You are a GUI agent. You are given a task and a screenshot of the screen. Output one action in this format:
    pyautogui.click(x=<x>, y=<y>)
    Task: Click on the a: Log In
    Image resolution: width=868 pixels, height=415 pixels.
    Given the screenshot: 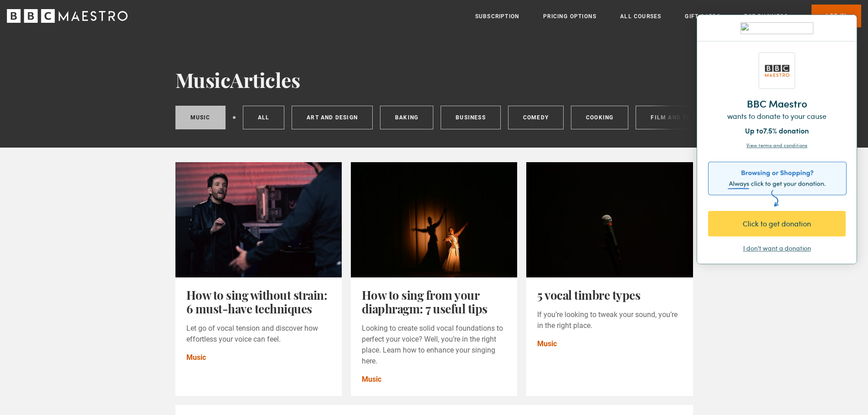 What is the action you would take?
    pyautogui.click(x=837, y=16)
    